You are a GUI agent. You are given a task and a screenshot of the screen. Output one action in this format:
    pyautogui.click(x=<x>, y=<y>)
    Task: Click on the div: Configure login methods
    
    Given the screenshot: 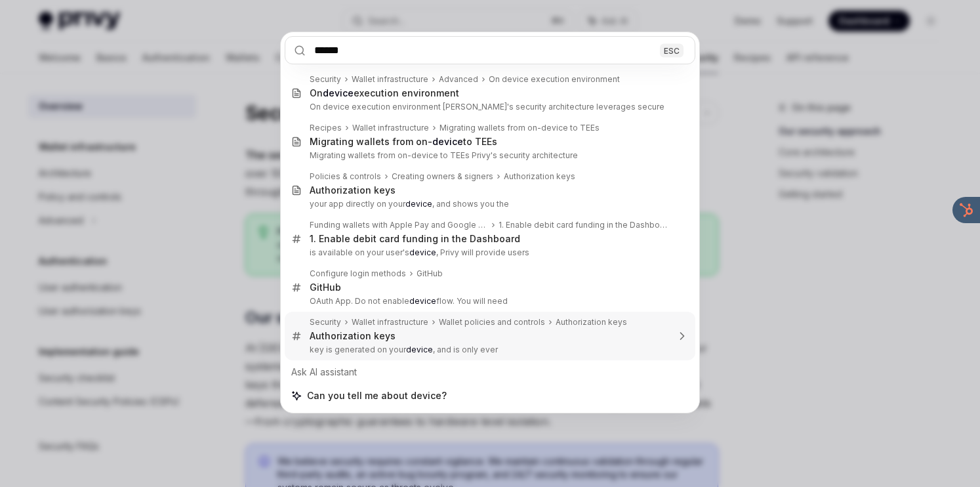 What is the action you would take?
    pyautogui.click(x=357, y=273)
    